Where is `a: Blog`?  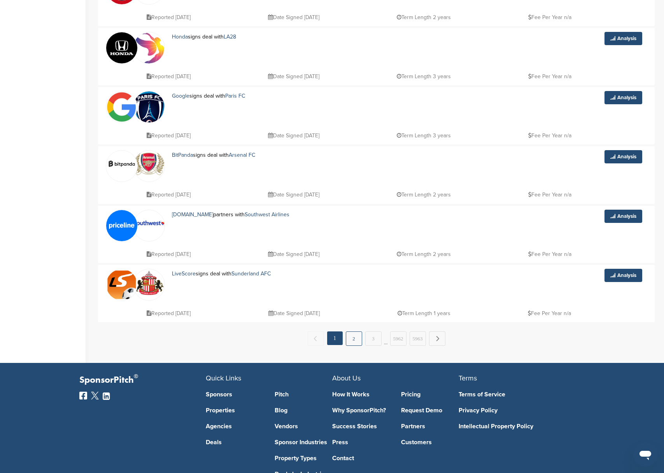 a: Blog is located at coordinates (303, 410).